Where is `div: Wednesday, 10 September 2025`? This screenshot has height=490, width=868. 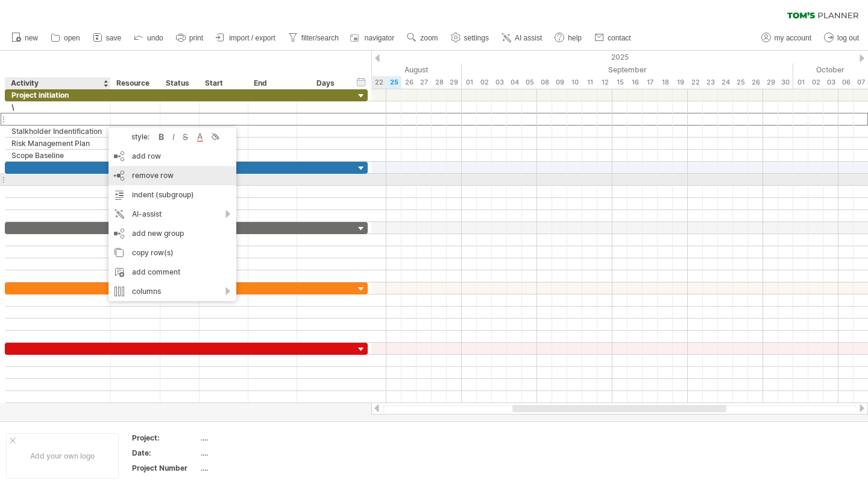
div: Wednesday, 10 September 2025 is located at coordinates (575, 82).